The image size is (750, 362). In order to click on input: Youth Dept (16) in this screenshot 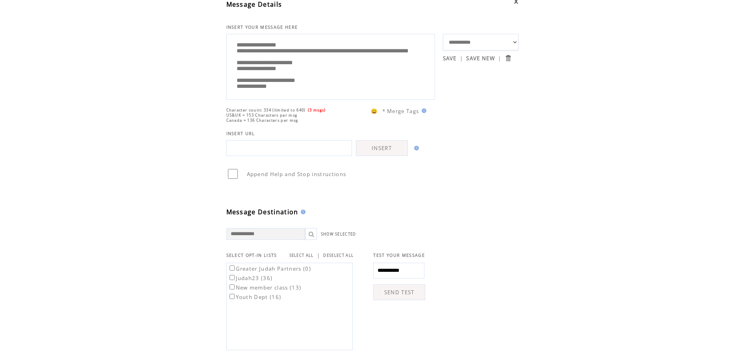, I will do `click(232, 296)`.